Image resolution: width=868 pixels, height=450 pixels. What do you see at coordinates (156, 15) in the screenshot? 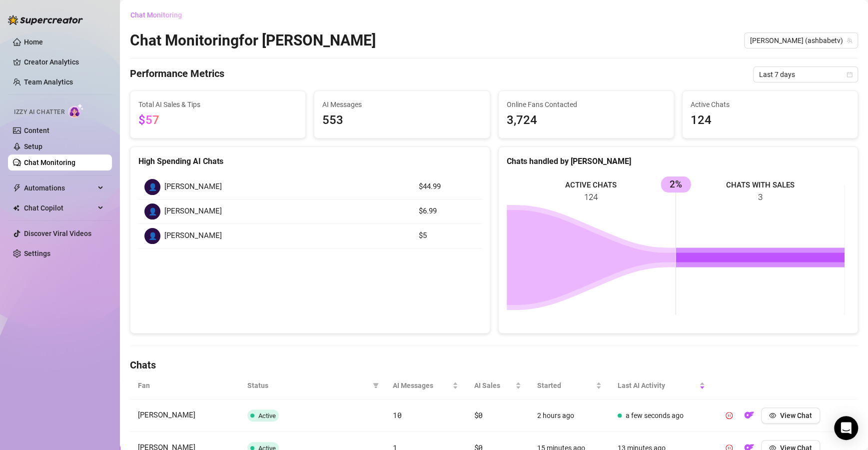
I see `span: Chat Monitoring` at bounding box center [156, 15].